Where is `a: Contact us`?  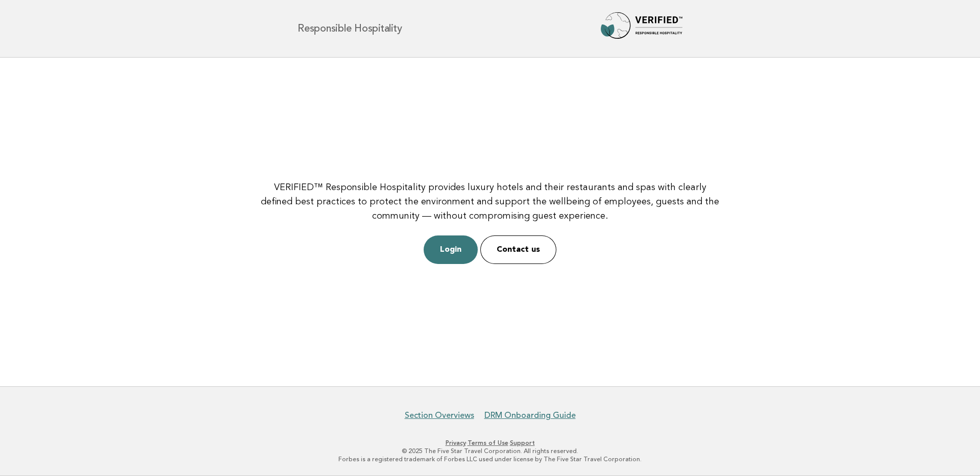 a: Contact us is located at coordinates (518, 250).